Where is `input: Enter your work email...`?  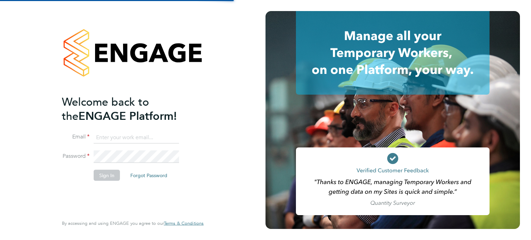 input: Enter your work email... is located at coordinates (136, 138).